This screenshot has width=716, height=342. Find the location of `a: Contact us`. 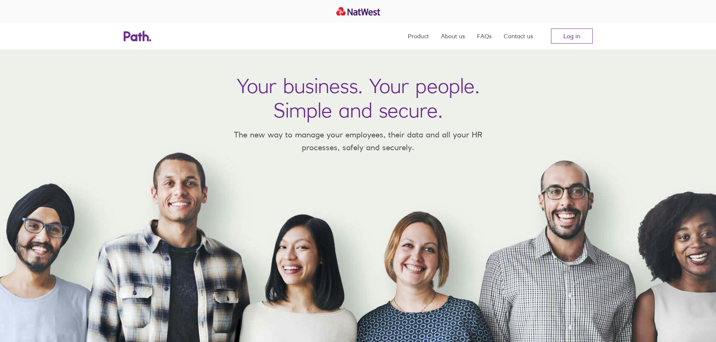

a: Contact us is located at coordinates (518, 36).